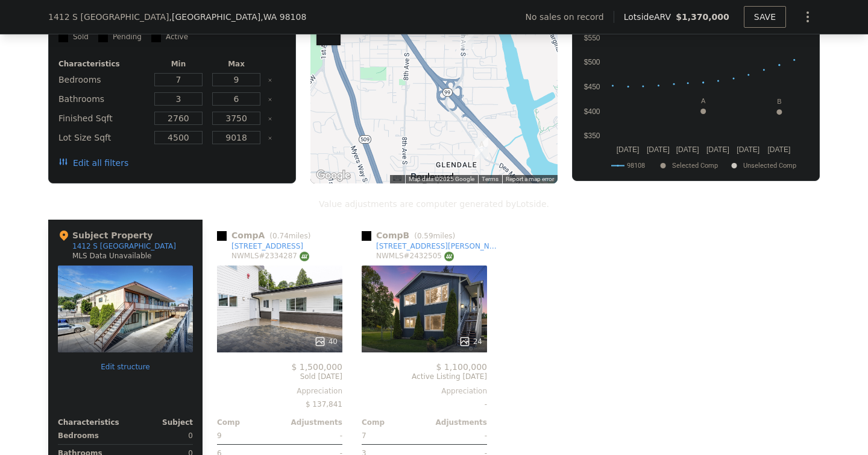 Image resolution: width=868 pixels, height=455 pixels. I want to click on text: $450, so click(592, 87).